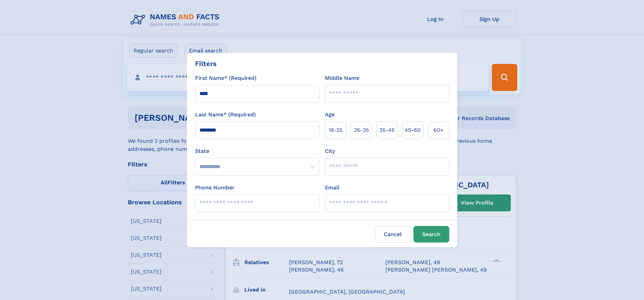 This screenshot has width=644, height=300. Describe the element at coordinates (431, 234) in the screenshot. I see `button: Search` at that location.